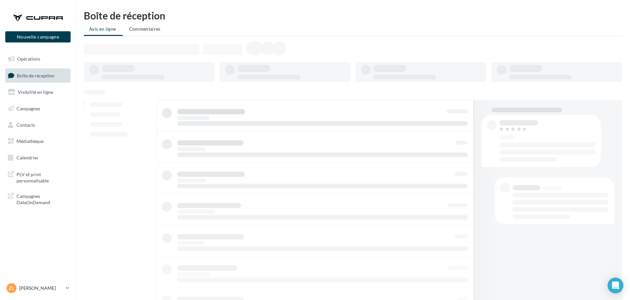 The height and width of the screenshot is (300, 630). Describe the element at coordinates (145, 29) in the screenshot. I see `span: Commentaires` at that location.